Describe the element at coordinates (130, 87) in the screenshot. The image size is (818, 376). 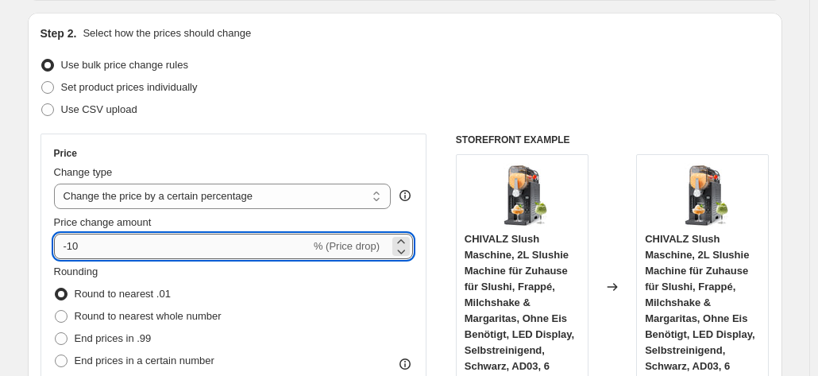
I see `span: Set product prices individually` at that location.